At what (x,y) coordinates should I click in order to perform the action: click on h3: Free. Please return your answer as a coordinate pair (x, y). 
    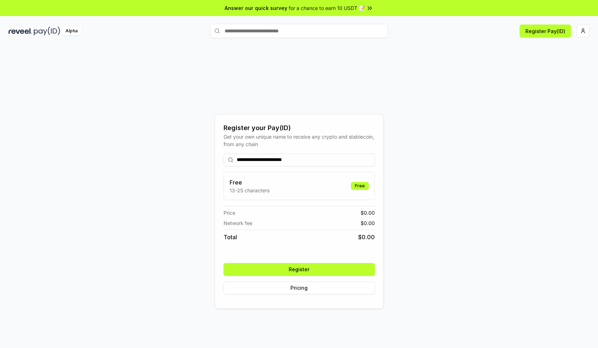
    Looking at the image, I should click on (249, 182).